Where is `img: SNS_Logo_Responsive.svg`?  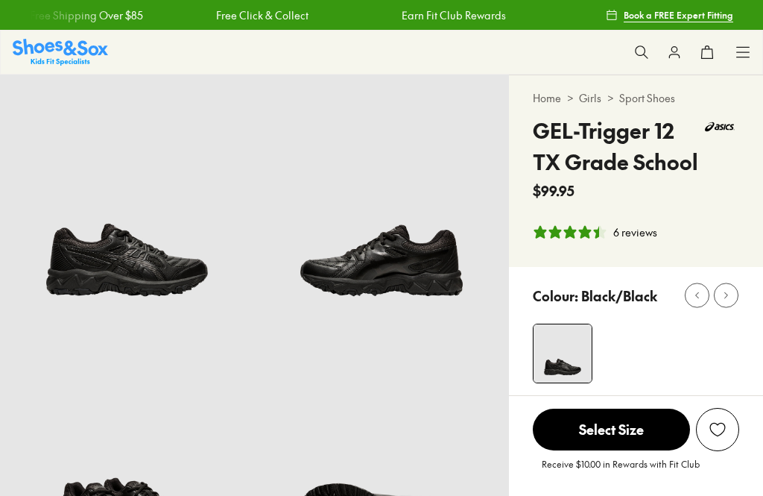
img: SNS_Logo_Responsive.svg is located at coordinates (60, 51).